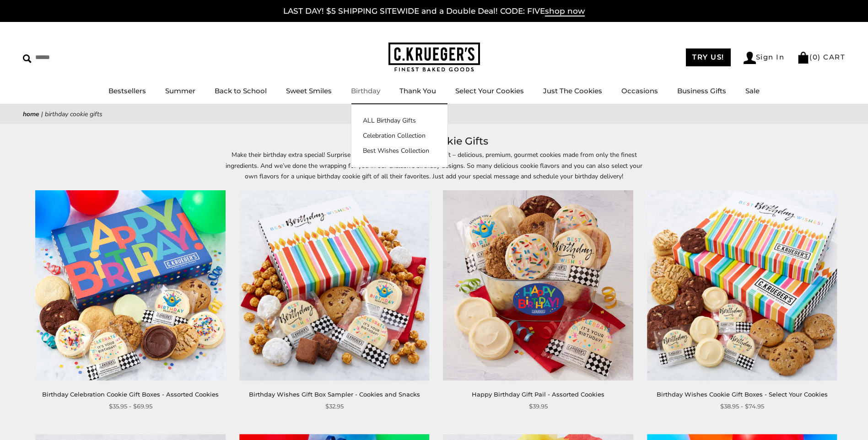 Image resolution: width=868 pixels, height=440 pixels. Describe the element at coordinates (572, 91) in the screenshot. I see `a: Just The Cookies` at that location.